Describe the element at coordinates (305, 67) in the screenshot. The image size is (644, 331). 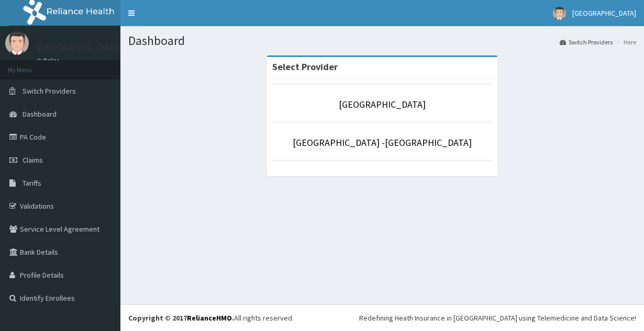
I see `strong: Select Provider` at that location.